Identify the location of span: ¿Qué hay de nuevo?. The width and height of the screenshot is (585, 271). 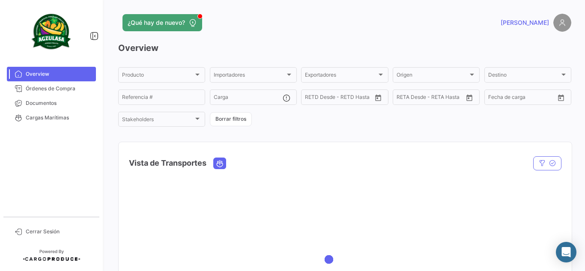
(156, 23).